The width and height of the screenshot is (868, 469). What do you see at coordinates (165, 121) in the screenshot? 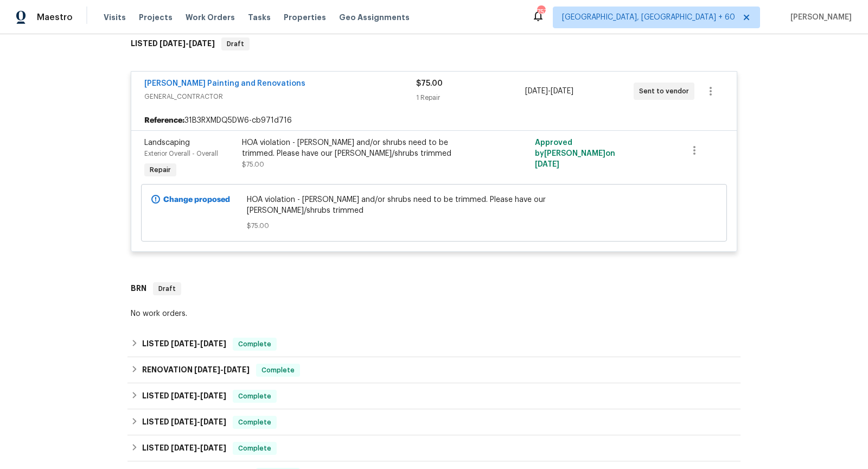
I see `b: Reference:` at bounding box center [165, 121].